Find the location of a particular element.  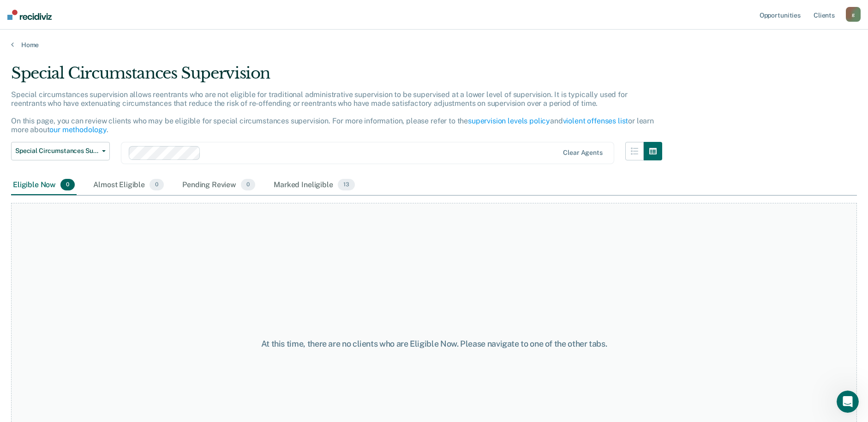

div: g is located at coordinates (854, 15).